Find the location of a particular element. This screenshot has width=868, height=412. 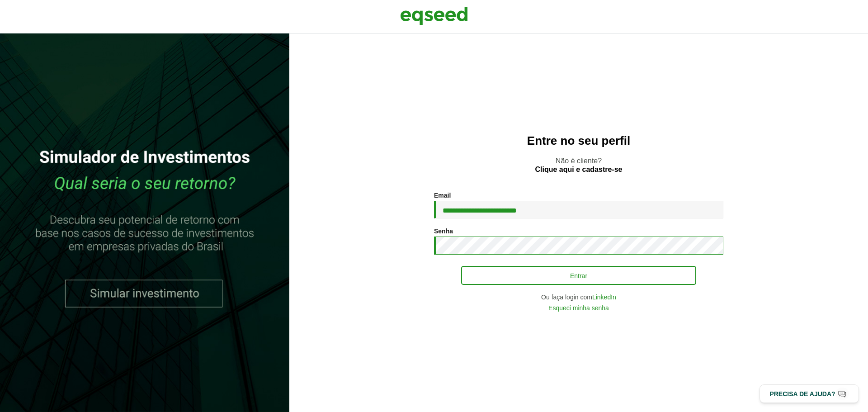

button: Entrar is located at coordinates (579, 275).